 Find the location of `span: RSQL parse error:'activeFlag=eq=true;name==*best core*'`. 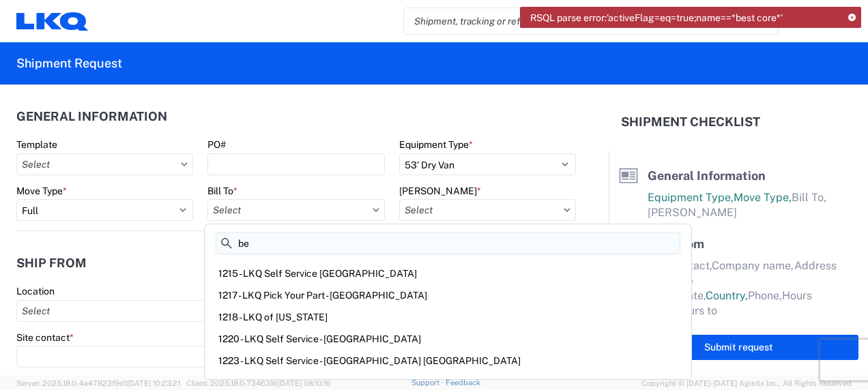

span: RSQL parse error:'activeFlag=eq=true;name==*best core*' is located at coordinates (657, 18).